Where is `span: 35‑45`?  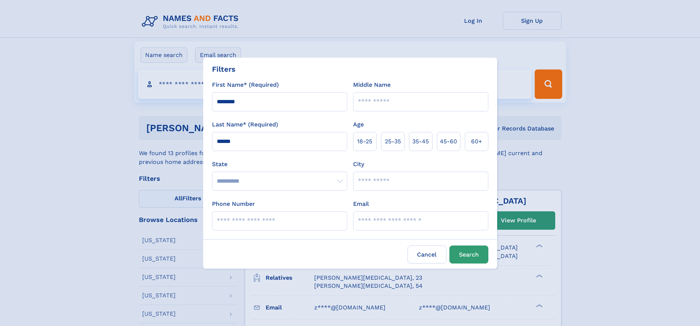
span: 35‑45 is located at coordinates (420, 141).